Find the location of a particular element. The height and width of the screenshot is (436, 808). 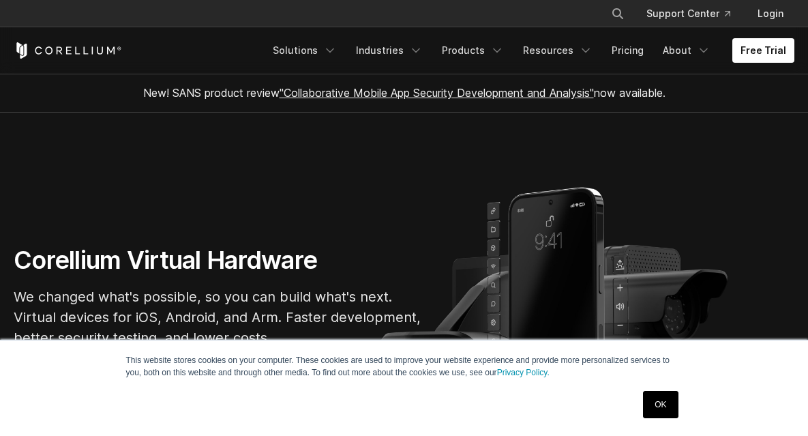

a: Pricing is located at coordinates (627, 50).